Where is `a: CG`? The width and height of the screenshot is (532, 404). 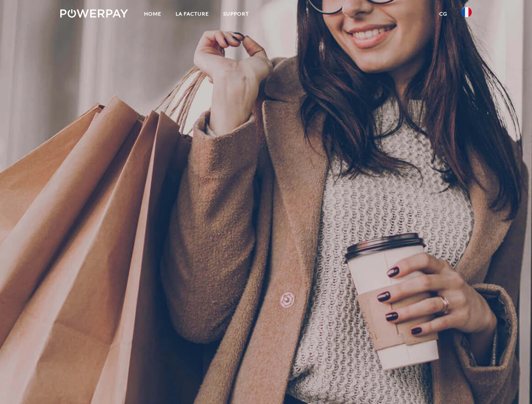
a: CG is located at coordinates (443, 14).